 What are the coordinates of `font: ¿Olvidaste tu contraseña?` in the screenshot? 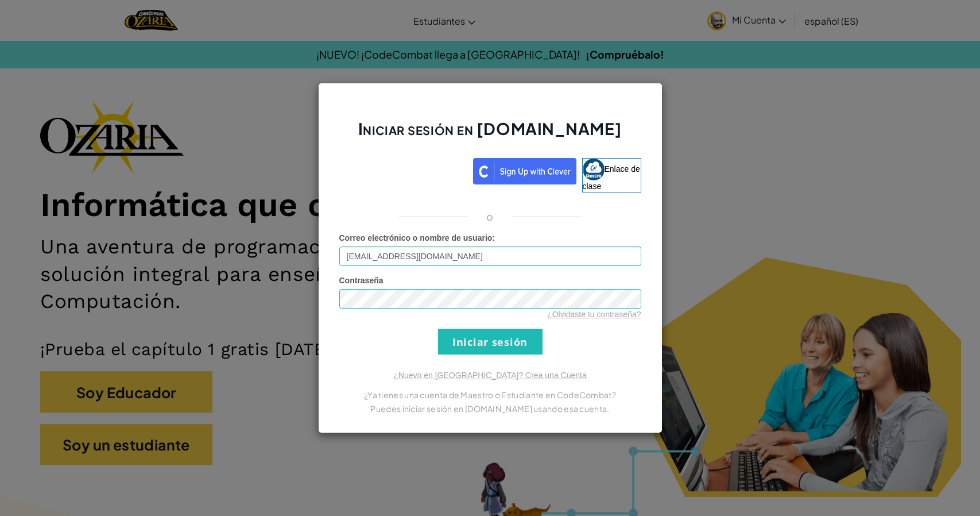 It's located at (594, 314).